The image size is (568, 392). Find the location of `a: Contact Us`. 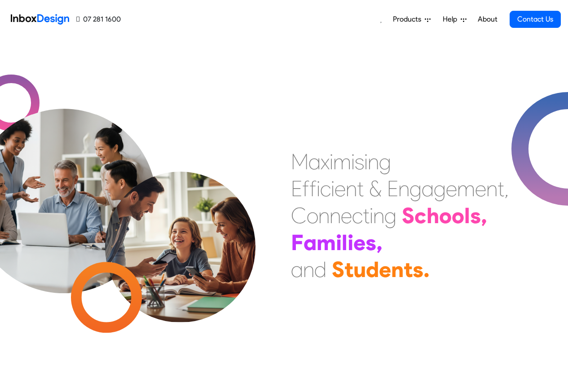

a: Contact Us is located at coordinates (536, 19).